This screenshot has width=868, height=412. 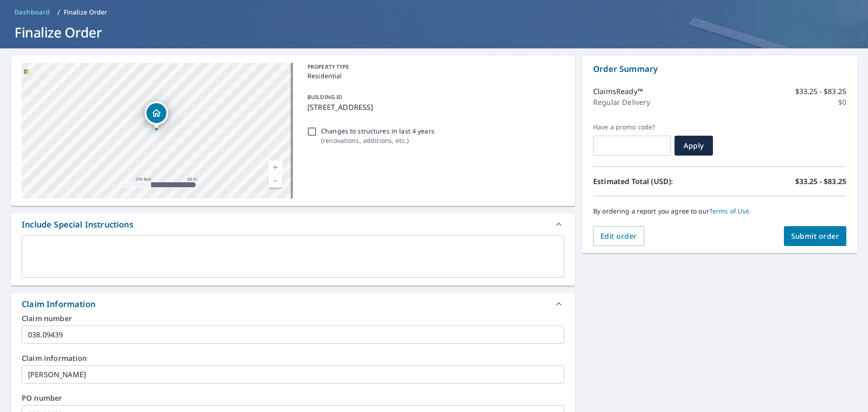 I want to click on p: Residential, so click(x=434, y=76).